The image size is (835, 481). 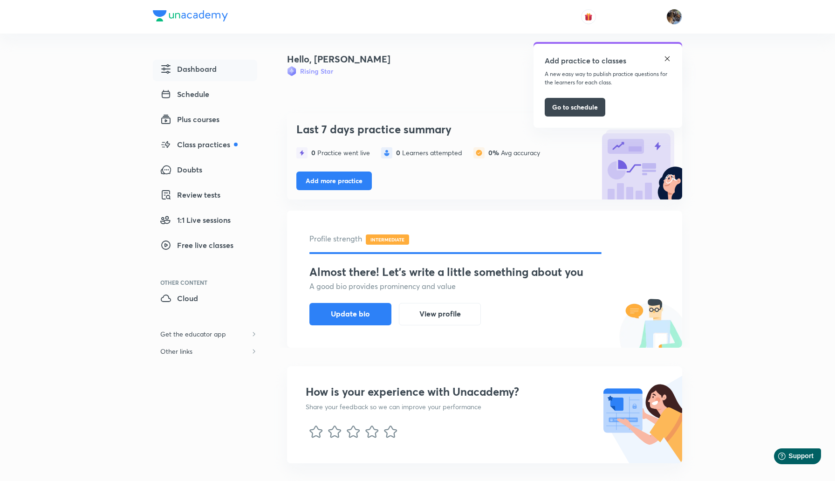 I want to click on h6: Other links, so click(x=176, y=351).